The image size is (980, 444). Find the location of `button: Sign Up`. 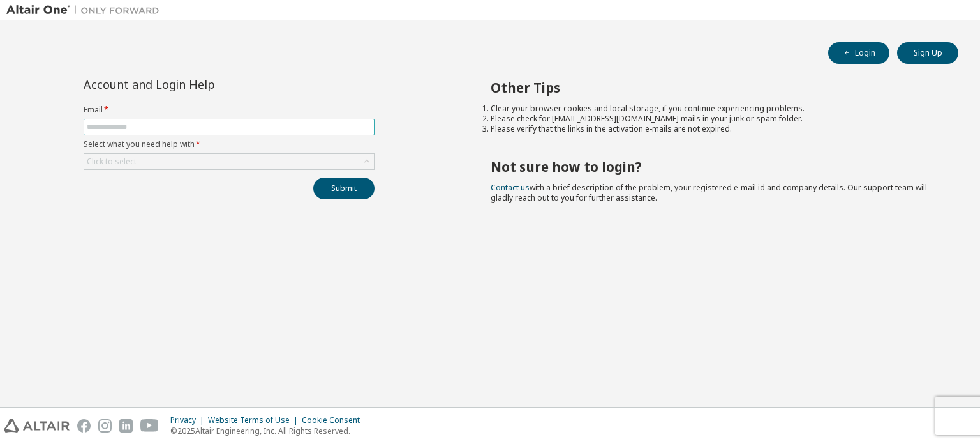

button: Sign Up is located at coordinates (928, 53).